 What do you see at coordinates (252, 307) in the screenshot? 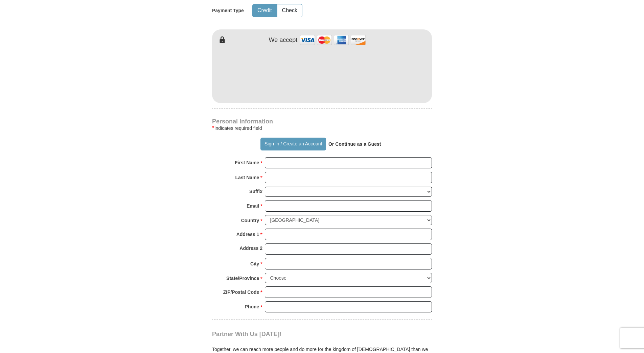
I see `strong: Phone` at bounding box center [252, 307].